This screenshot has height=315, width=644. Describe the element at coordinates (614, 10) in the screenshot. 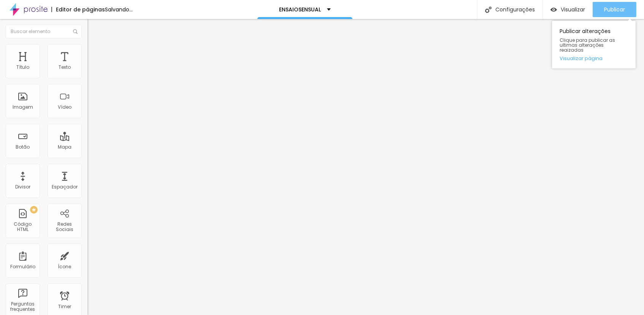

I see `span: Publicar` at that location.